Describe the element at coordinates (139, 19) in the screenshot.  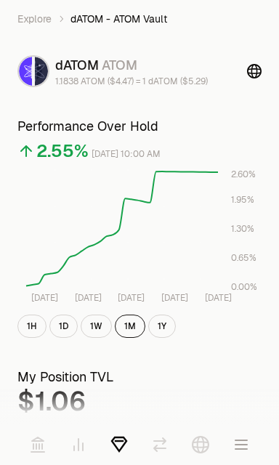
I see `nav: breadcrumb` at that location.